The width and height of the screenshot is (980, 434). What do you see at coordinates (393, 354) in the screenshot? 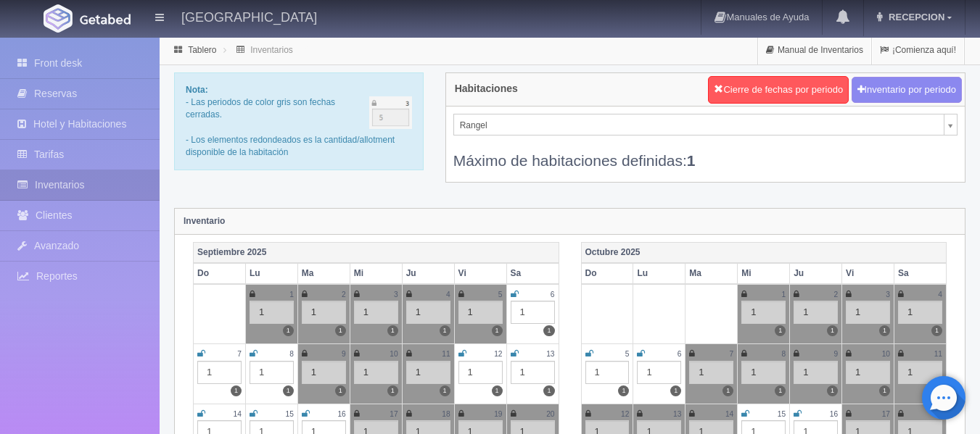
I see `small: 10` at bounding box center [393, 354].